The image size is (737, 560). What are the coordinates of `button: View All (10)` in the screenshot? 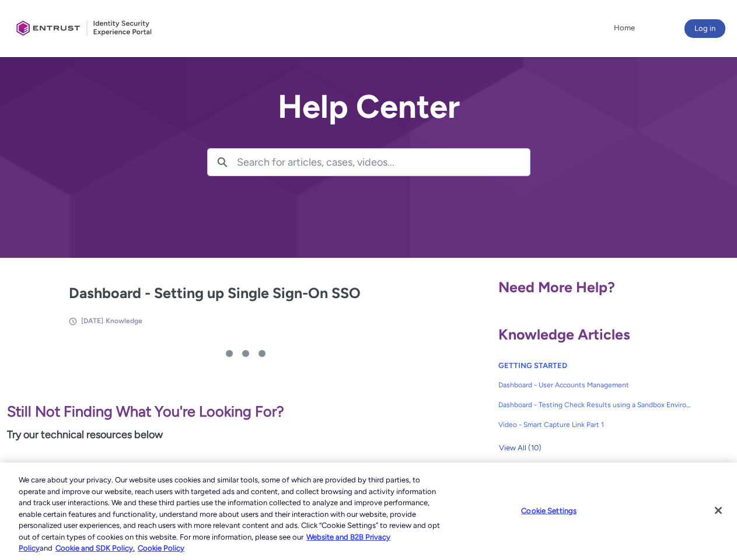 It's located at (520, 448).